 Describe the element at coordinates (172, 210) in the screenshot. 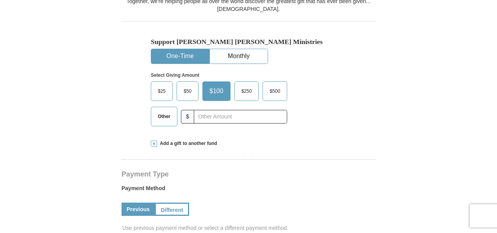

I see `a: Different` at that location.